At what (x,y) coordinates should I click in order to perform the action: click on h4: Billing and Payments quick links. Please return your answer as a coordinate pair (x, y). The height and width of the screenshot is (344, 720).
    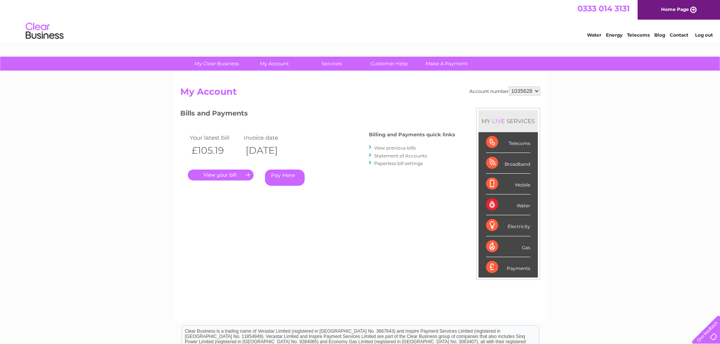
    Looking at the image, I should click on (412, 135).